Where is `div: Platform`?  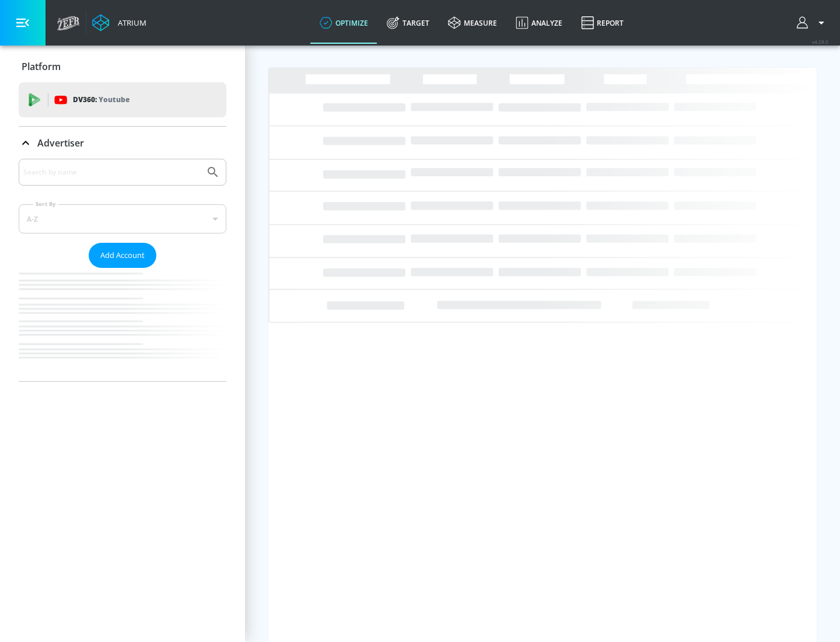
div: Platform is located at coordinates (123, 67).